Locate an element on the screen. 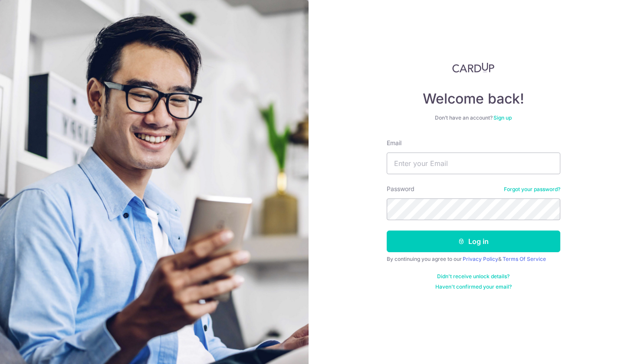 The height and width of the screenshot is (364, 638). a: Haven't confirmed your email? is located at coordinates (474, 287).